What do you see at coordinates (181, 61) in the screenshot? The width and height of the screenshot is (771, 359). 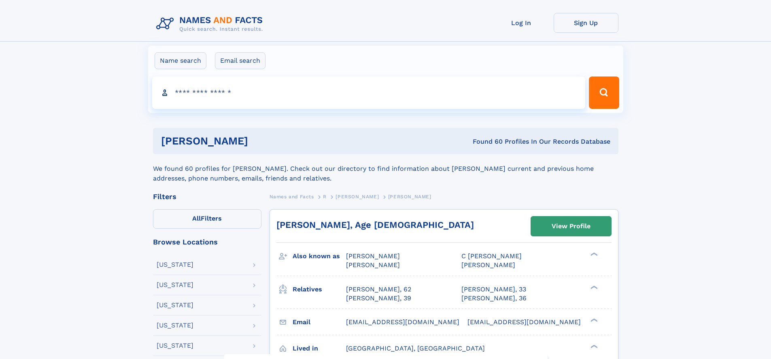 I see `label: Name search` at bounding box center [181, 61].